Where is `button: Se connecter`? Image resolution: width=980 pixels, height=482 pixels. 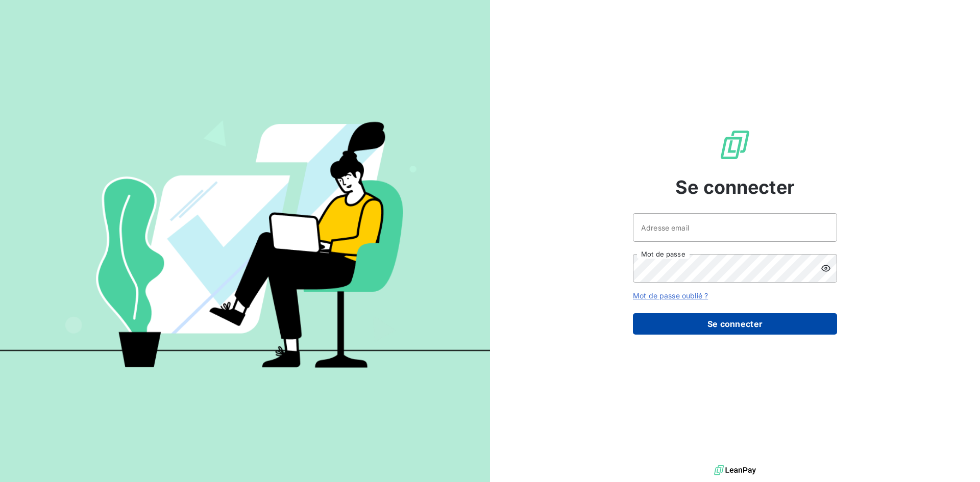
button: Se connecter is located at coordinates (735, 324).